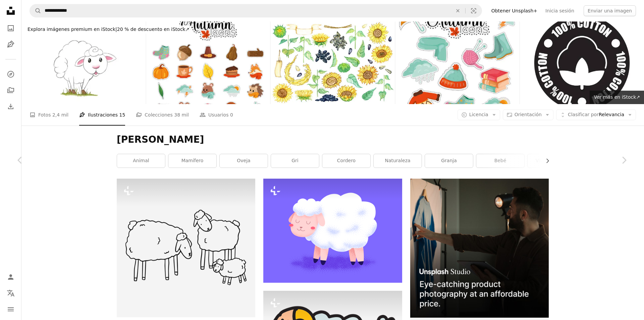 Image resolution: width=644 pixels, height=320 pixels. Describe the element at coordinates (35, 11) in the screenshot. I see `button: Buscar en Unsplash` at that location.